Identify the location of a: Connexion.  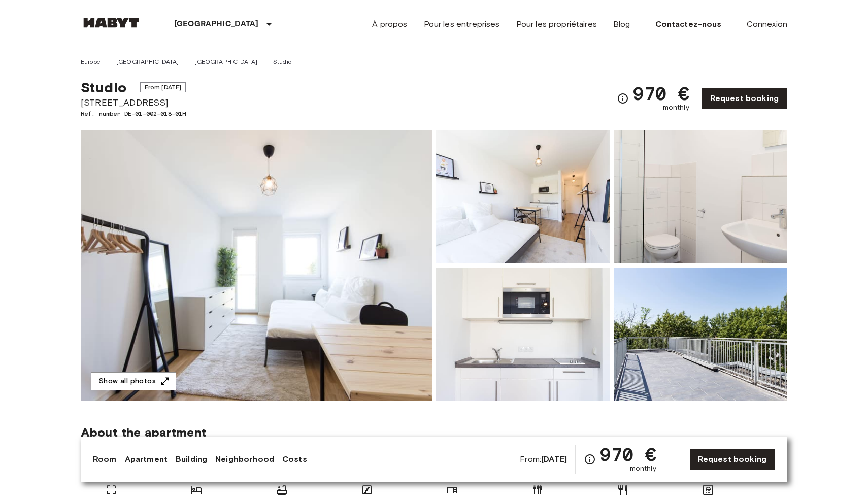
(768, 25).